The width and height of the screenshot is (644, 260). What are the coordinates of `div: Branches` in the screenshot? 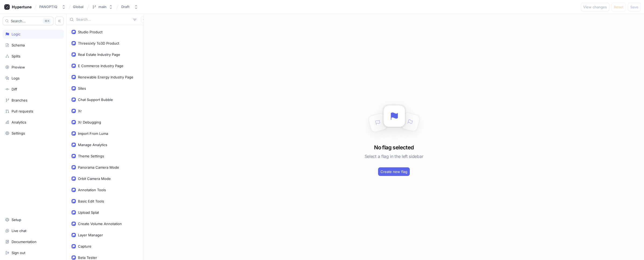 It's located at (19, 100).